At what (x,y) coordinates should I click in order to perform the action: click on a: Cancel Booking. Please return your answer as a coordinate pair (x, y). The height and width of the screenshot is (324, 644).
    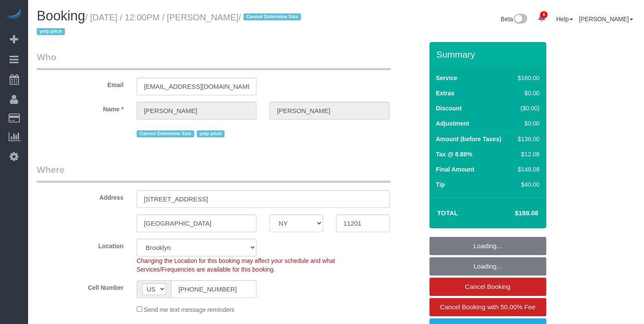
    Looking at the image, I should click on (488, 287).